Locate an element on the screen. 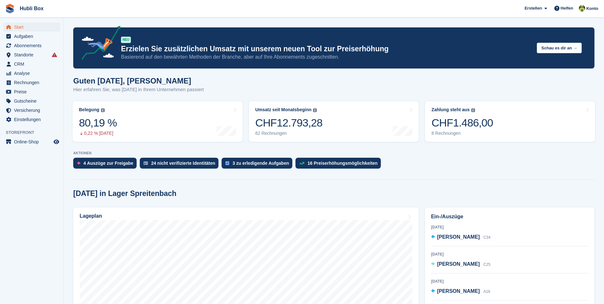  a: Umsatz seit Monatsbeginn CHF12.793,28 62 Rechnungen is located at coordinates (334, 121).